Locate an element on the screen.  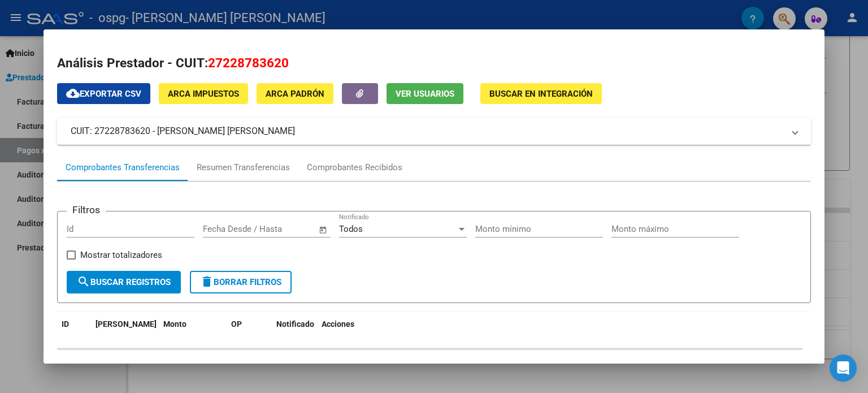
datatable-header-cell: OP is located at coordinates (249, 331).